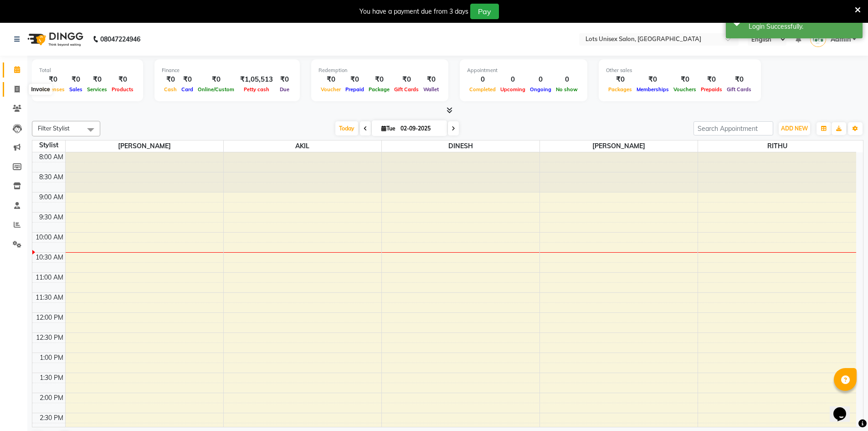 The height and width of the screenshot is (431, 868). What do you see at coordinates (482, 89) in the screenshot?
I see `span: Completed` at bounding box center [482, 89].